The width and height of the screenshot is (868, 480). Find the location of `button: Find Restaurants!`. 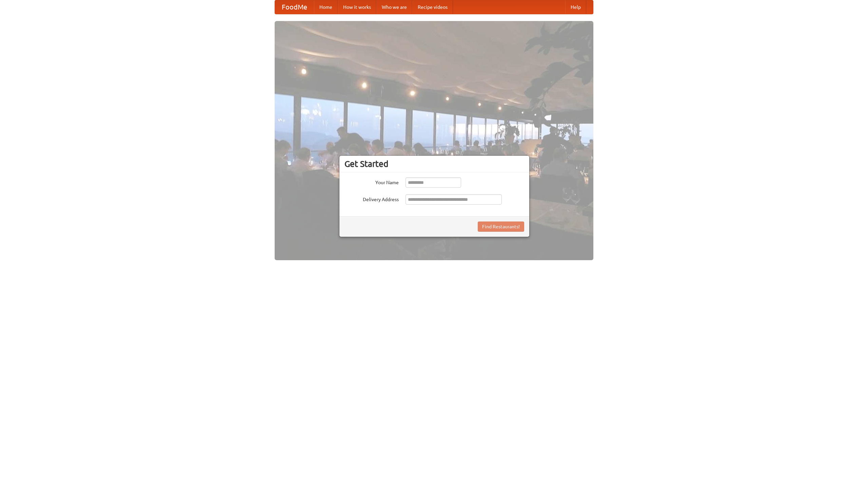

button: Find Restaurants! is located at coordinates (500, 227).